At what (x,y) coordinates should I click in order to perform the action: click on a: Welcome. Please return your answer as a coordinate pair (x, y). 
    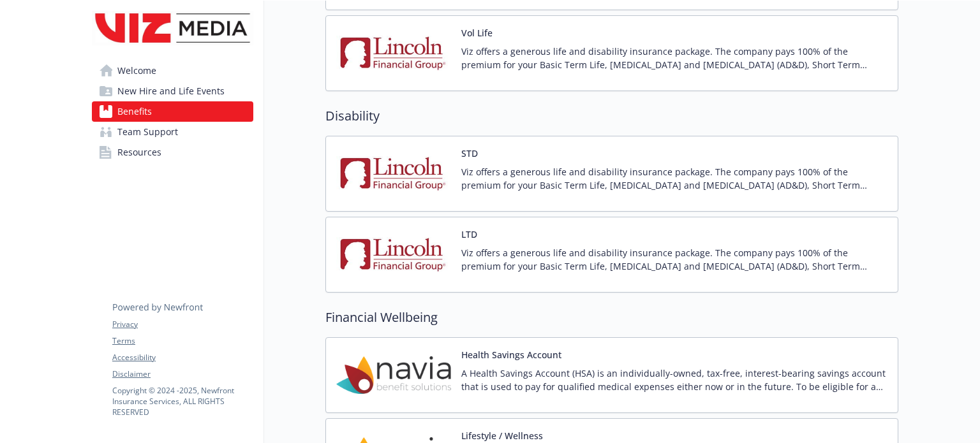
    Looking at the image, I should click on (172, 71).